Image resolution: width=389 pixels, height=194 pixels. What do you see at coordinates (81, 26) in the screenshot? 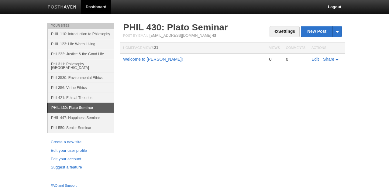
I see `li: Your Sites` at bounding box center [81, 26].